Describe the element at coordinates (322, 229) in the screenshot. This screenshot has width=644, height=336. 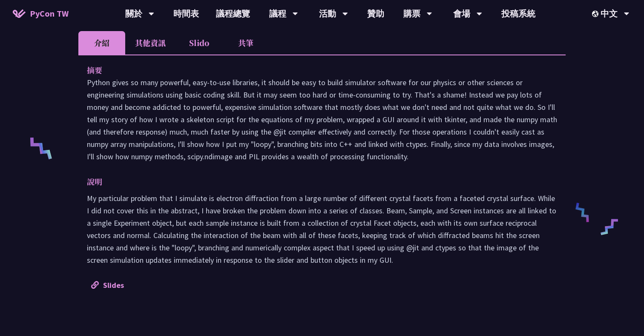
I see `p: My particular problem that I simulate is electron diffraction from a large number of different cr...` at that location.